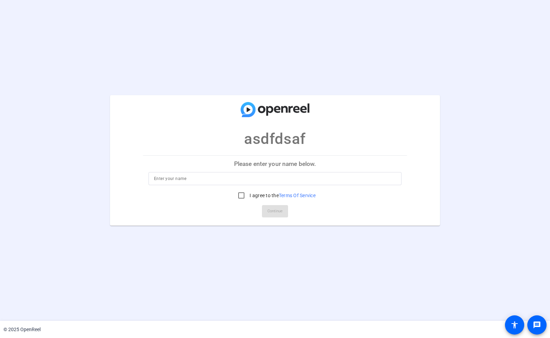 The image size is (550, 338). What do you see at coordinates (537, 325) in the screenshot?
I see `mat-icon: message` at bounding box center [537, 325].